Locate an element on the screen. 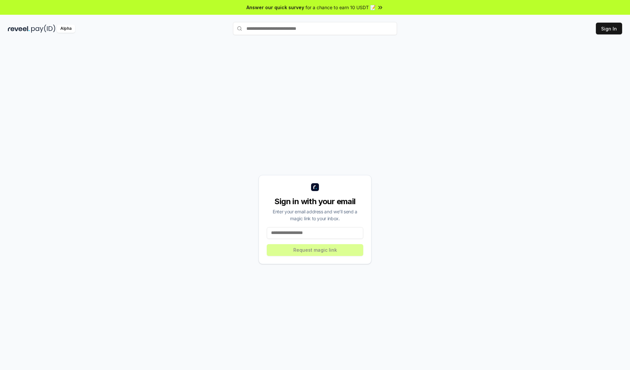 This screenshot has width=630, height=370. img: reveel_dark is located at coordinates (19, 29).